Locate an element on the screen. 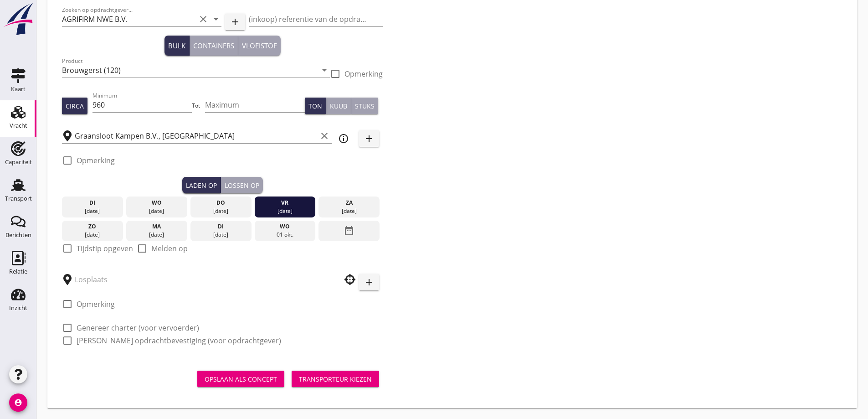 Image resolution: width=868 pixels, height=419 pixels. div: Containers is located at coordinates (214, 46).